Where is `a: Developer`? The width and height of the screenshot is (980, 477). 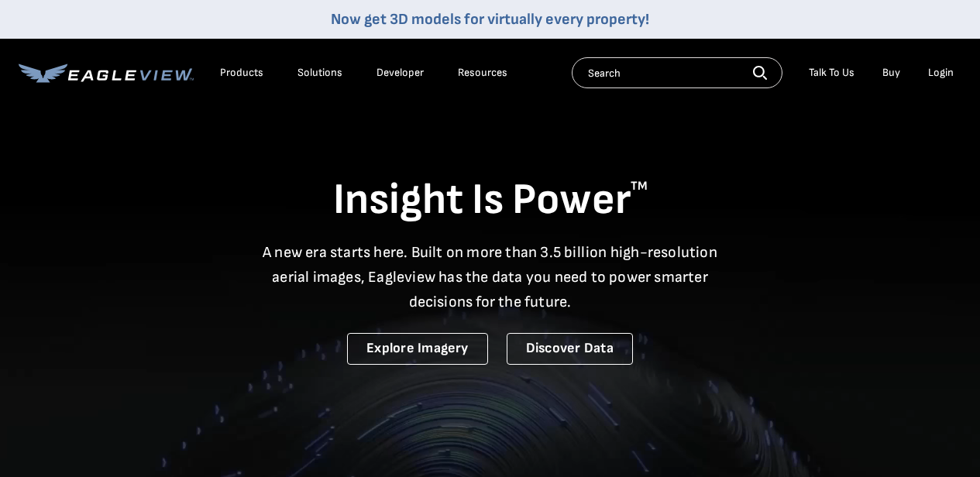
a: Developer is located at coordinates (400, 73).